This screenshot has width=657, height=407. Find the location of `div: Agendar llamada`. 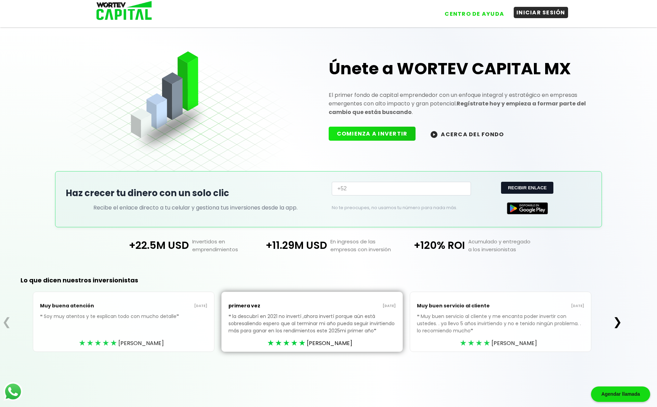

div: Agendar llamada is located at coordinates (621, 394).